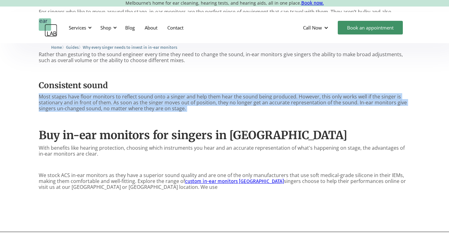 The image size is (449, 246). Describe the element at coordinates (56, 47) in the screenshot. I see `span: Home` at that location.